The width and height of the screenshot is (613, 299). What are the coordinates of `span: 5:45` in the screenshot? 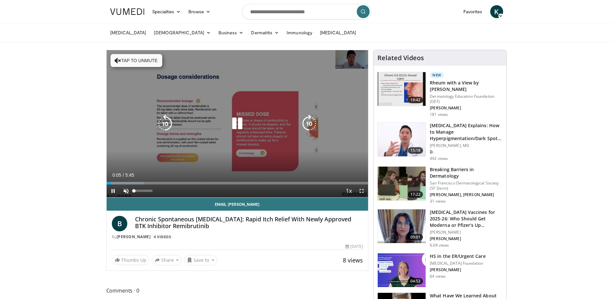 It's located at (130, 175).